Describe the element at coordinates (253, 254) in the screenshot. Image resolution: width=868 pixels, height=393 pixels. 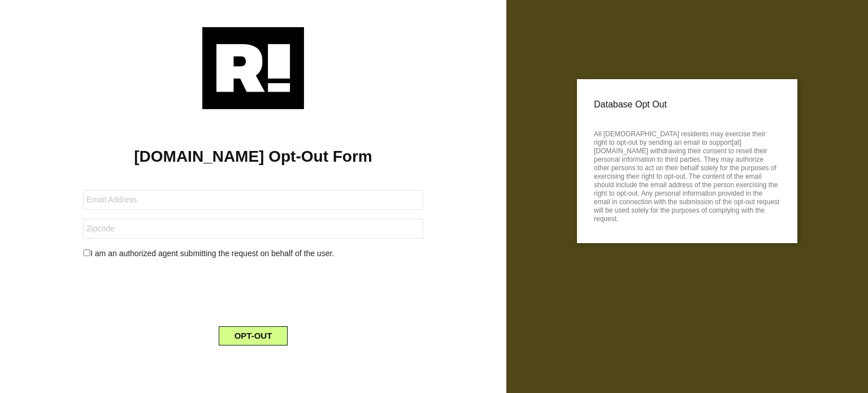
I see `div: I am an authorized agent submitting the request on behalf of the user.` at that location.